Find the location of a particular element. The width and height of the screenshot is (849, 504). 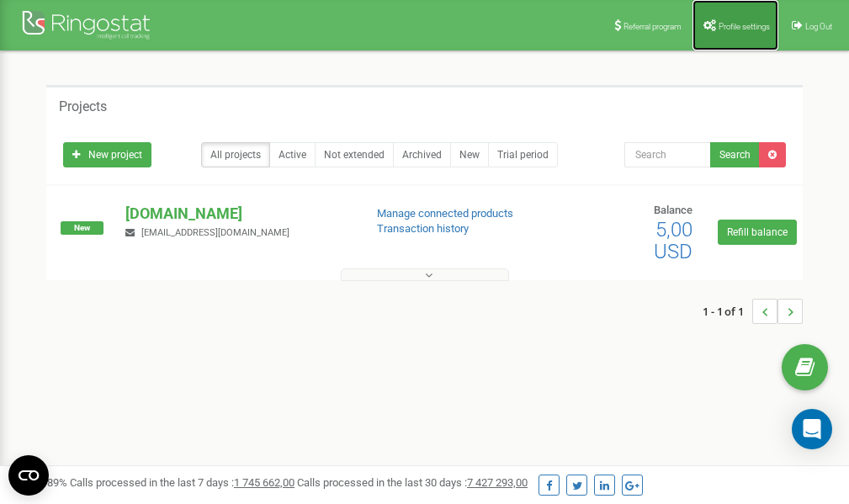

a: All projects is located at coordinates (236, 155).